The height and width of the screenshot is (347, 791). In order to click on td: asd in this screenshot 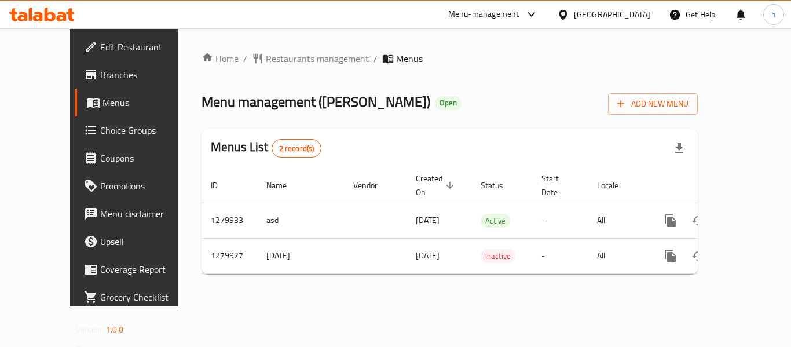, I will do `click(300, 220)`.